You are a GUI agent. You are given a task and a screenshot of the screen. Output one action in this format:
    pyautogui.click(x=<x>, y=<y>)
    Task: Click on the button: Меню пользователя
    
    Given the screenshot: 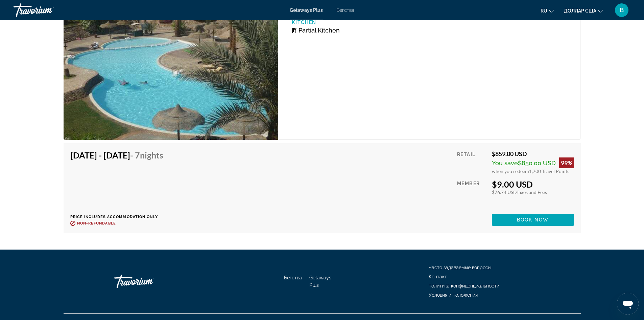 What is the action you would take?
    pyautogui.click(x=622, y=10)
    